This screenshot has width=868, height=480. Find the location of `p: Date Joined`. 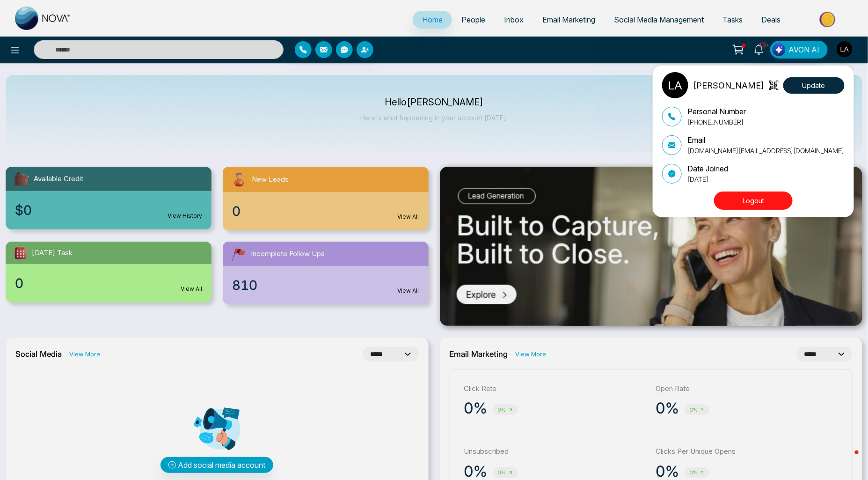

p: Date Joined is located at coordinates (707, 168).